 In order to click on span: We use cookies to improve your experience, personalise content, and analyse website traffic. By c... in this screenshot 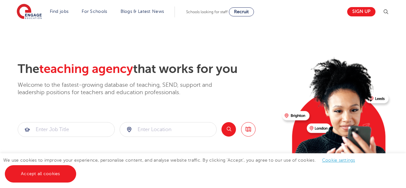, I will do `click(182, 167)`.